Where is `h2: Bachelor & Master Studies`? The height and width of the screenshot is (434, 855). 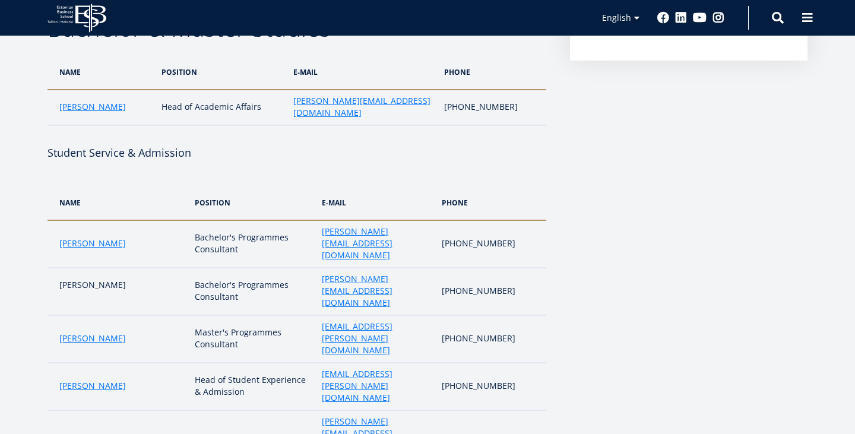 h2: Bachelor & Master Studies is located at coordinates (297, 28).